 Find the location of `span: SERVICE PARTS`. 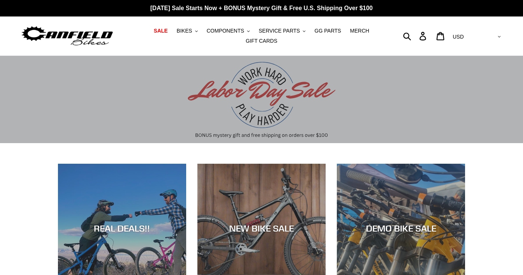

span: SERVICE PARTS is located at coordinates (279, 31).